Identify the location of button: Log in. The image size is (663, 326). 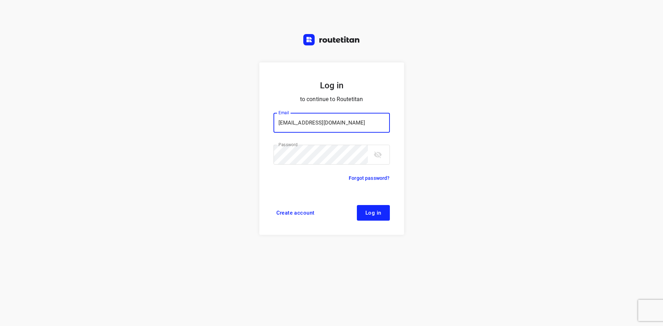
(373, 213).